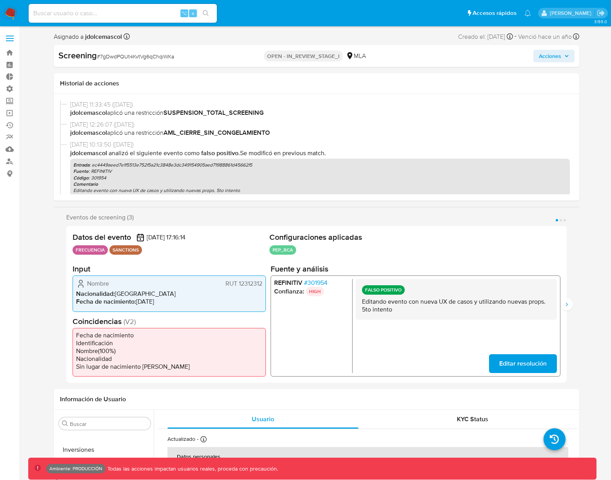 The image size is (611, 480). Describe the element at coordinates (88, 37) in the screenshot. I see `span: Asignado a` at that location.